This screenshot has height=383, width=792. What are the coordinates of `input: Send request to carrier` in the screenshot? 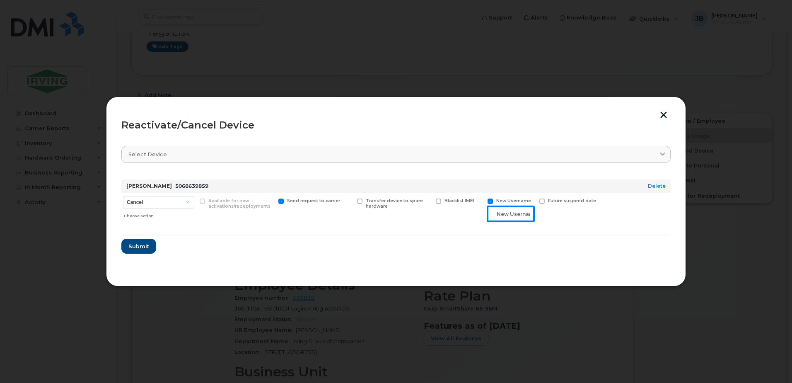 It's located at (271, 201).